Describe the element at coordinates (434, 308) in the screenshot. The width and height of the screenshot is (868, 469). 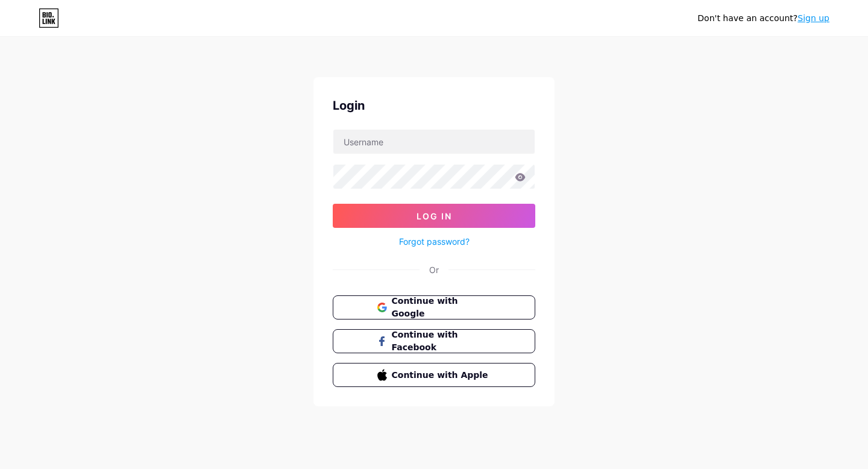
I see `button: Continue with Google` at that location.